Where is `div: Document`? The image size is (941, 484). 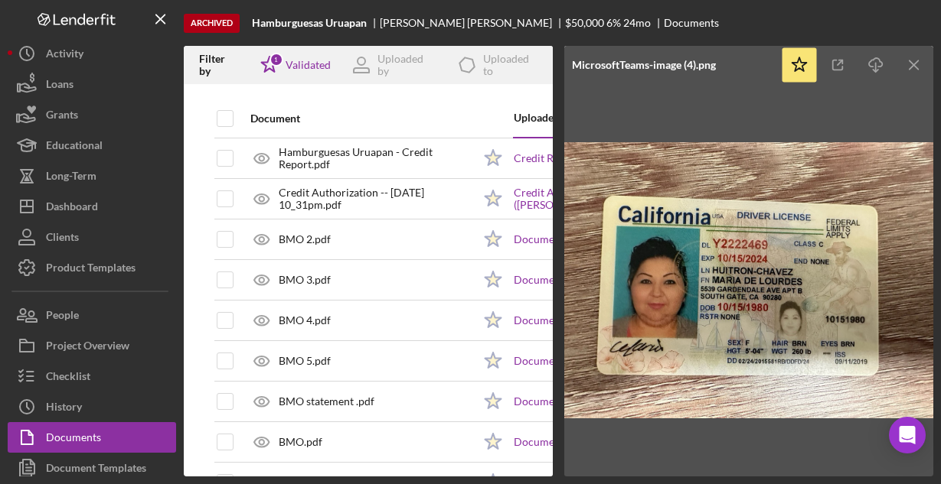 div: Document is located at coordinates (361, 119).